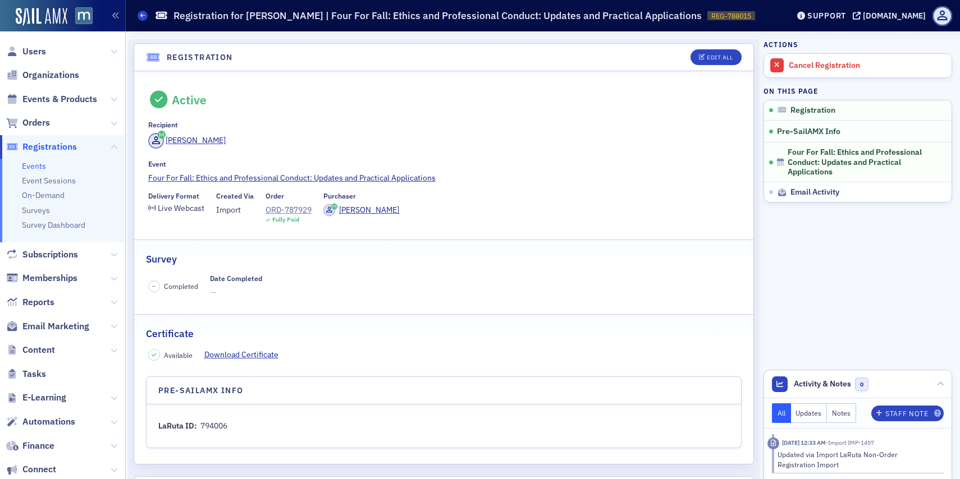 The width and height of the screenshot is (960, 479). What do you see at coordinates (36, 398) in the screenshot?
I see `a: E-Learning` at bounding box center [36, 398].